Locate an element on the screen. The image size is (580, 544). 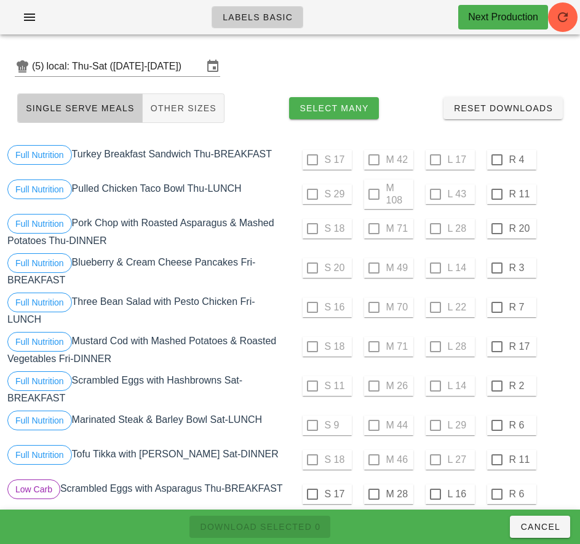
label: R 7 is located at coordinates (522, 307).